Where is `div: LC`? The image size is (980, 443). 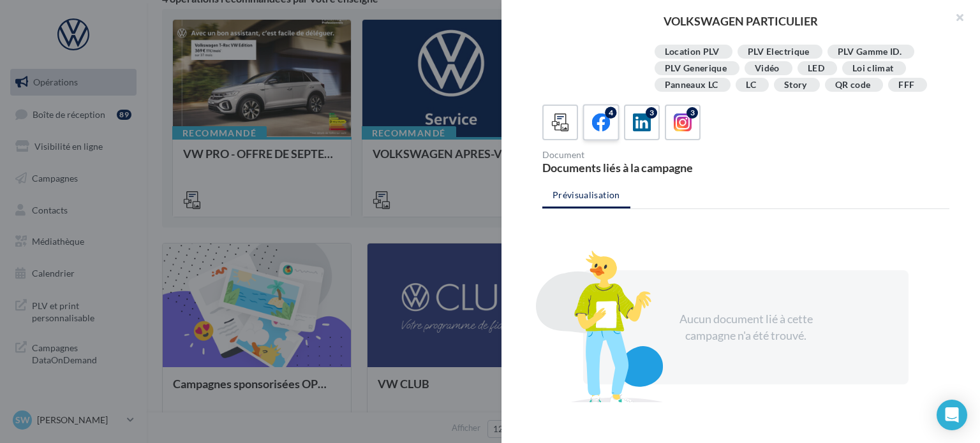 div: LC is located at coordinates (751, 85).